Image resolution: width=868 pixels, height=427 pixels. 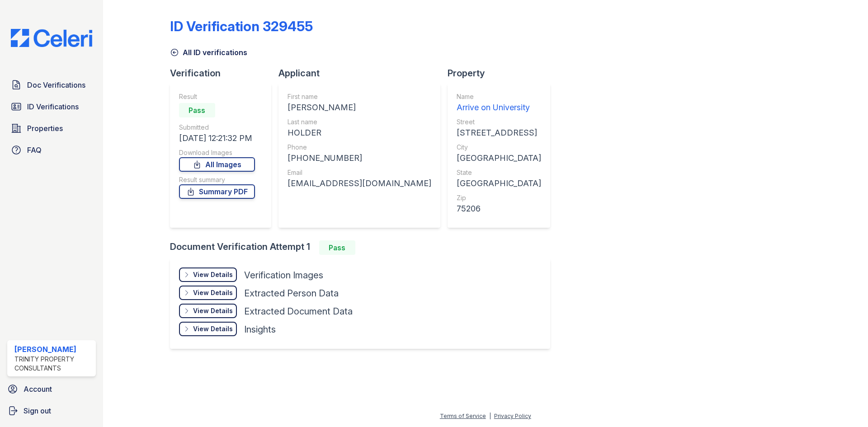 I want to click on a: All ID verifications, so click(x=209, y=52).